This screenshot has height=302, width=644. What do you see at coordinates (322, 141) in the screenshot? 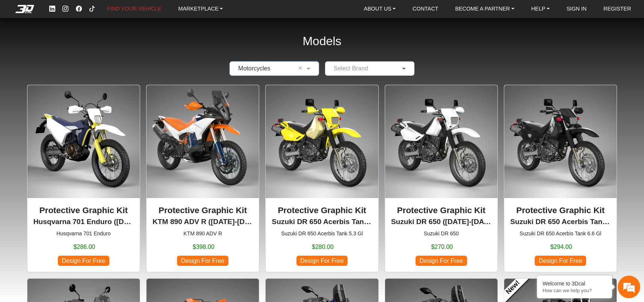
I see `img: DR 650Acerbis Tank 5.3 Gl1996-2024` at bounding box center [322, 141].